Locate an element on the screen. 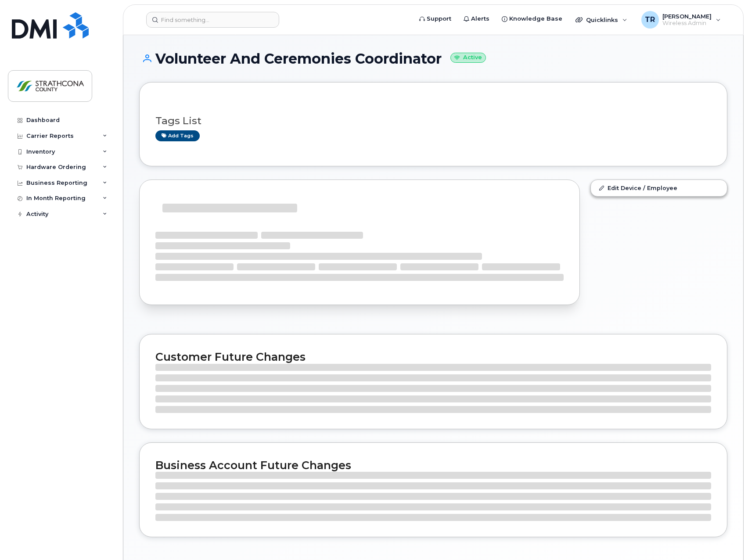 The height and width of the screenshot is (560, 748). h3: Tags List is located at coordinates (434, 121).